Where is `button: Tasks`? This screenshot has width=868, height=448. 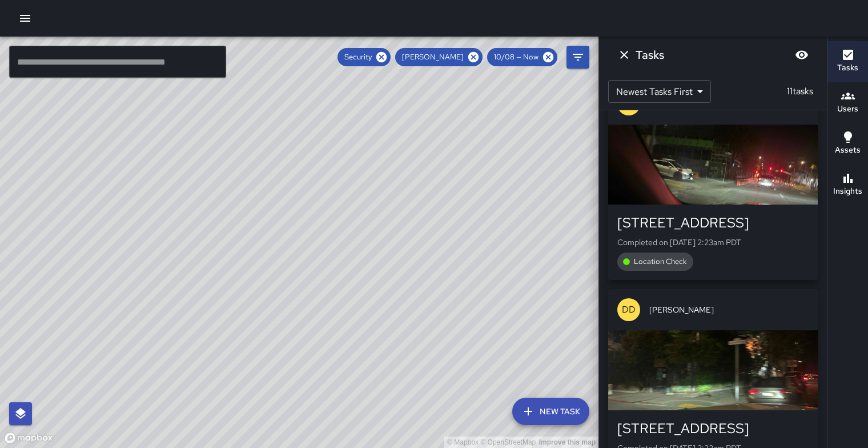 button: Tasks is located at coordinates (848, 61).